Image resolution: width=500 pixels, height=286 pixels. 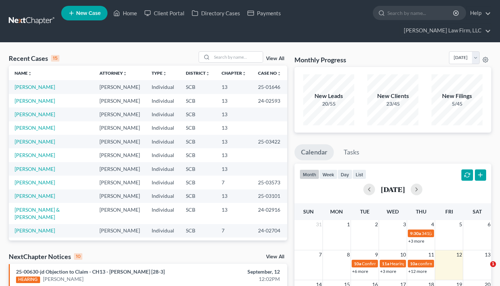 What do you see at coordinates (421, 211) in the screenshot?
I see `span: Thu` at bounding box center [421, 211].